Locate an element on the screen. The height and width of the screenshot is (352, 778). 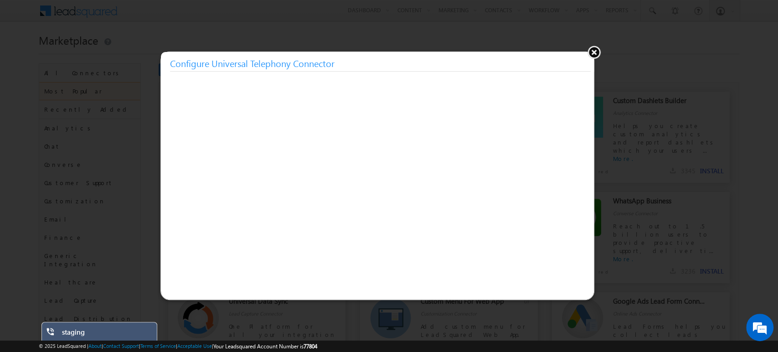
div: Chat with us now is located at coordinates (100, 54).